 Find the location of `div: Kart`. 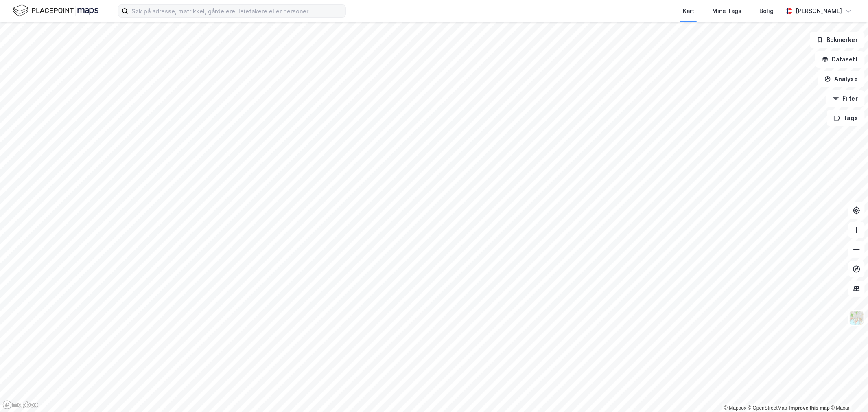

div: Kart is located at coordinates (688, 11).